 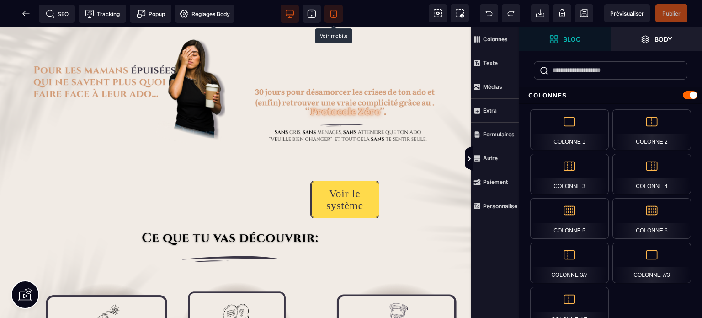 What do you see at coordinates (150, 14) in the screenshot?
I see `span: Créer une alerte modale` at bounding box center [150, 14].